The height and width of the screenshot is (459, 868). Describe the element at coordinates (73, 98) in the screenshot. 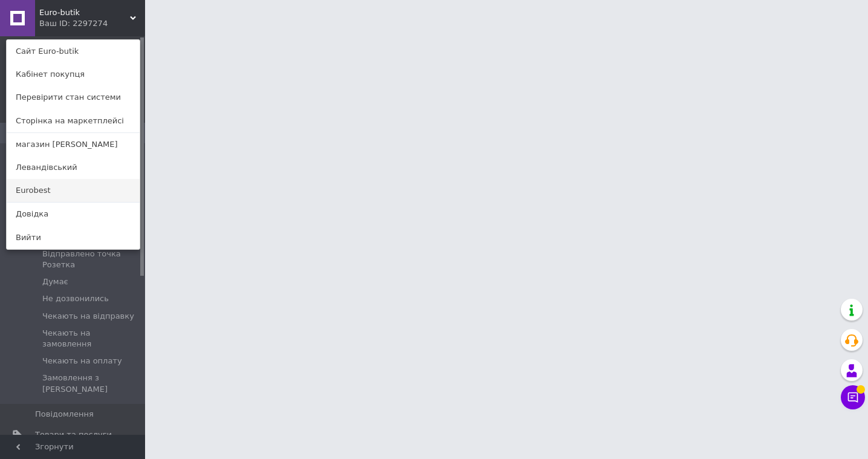

I see `a: Перевірити стан системи` at that location.